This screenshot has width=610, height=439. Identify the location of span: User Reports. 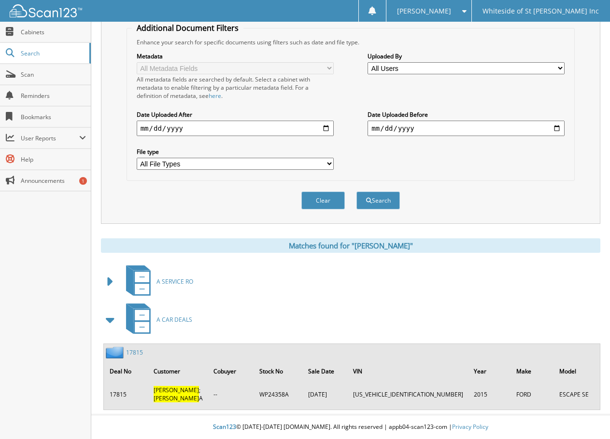
(50, 138).